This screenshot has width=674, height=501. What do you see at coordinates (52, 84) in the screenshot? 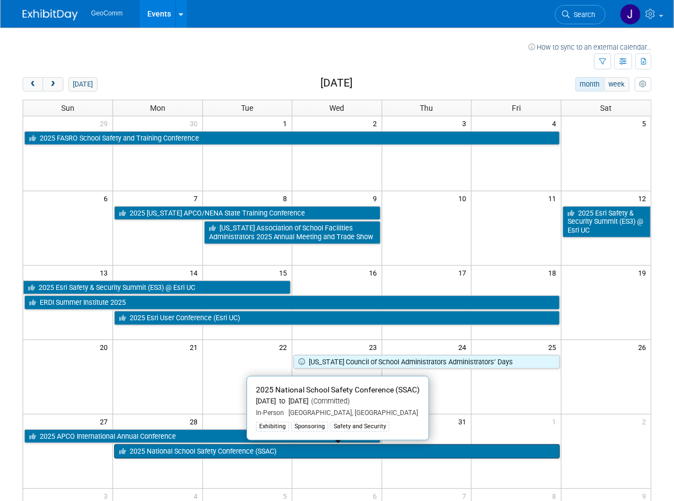
I see `button: next` at bounding box center [52, 84].